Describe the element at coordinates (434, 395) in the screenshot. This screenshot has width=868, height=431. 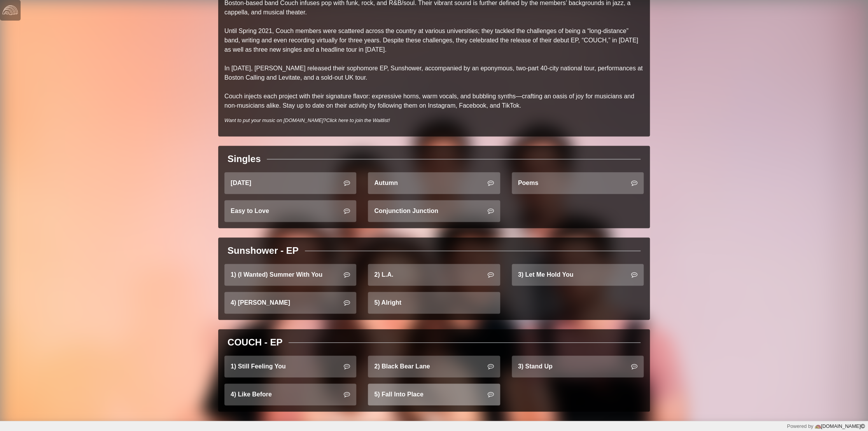
I see `a: 5) Fall Into Place` at that location.